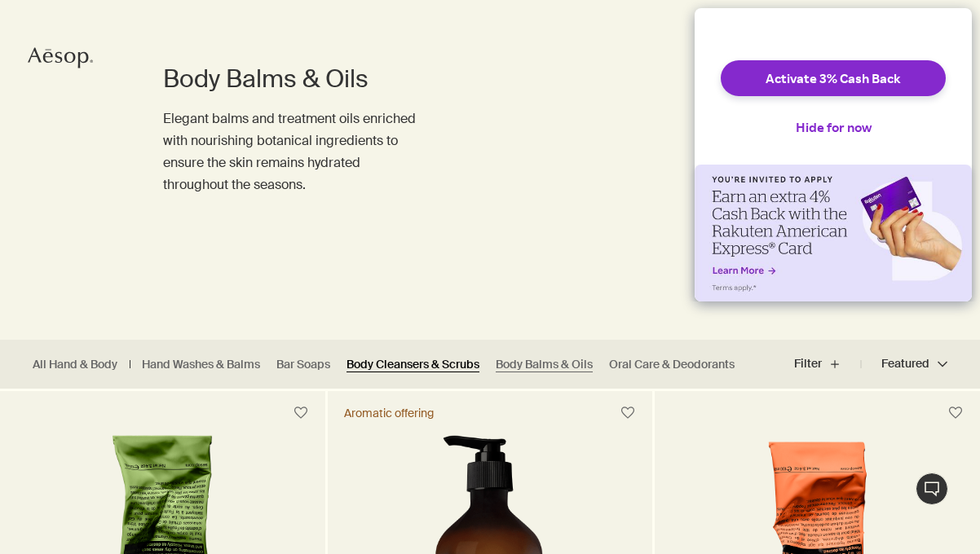 The height and width of the screenshot is (554, 980). I want to click on p: Elegant balms and treatment oils enriched with nourishing botanical ingredients to ensure the ski..., so click(293, 152).